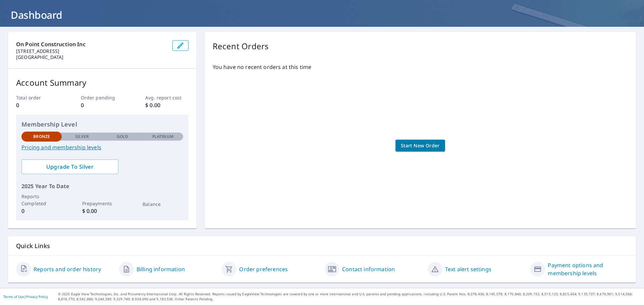 The width and height of the screenshot is (644, 305). I want to click on p: 2025 Year To Date, so click(102, 186).